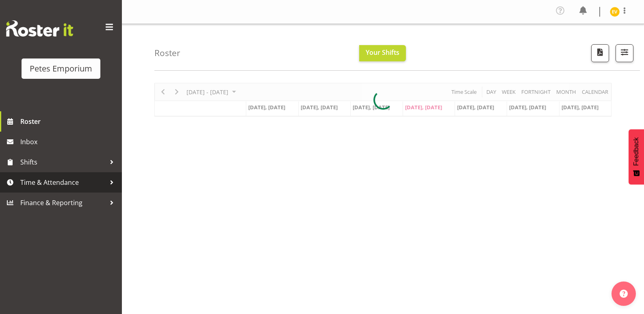 Image resolution: width=644 pixels, height=314 pixels. Describe the element at coordinates (382, 53) in the screenshot. I see `button: Your Shifts` at that location.